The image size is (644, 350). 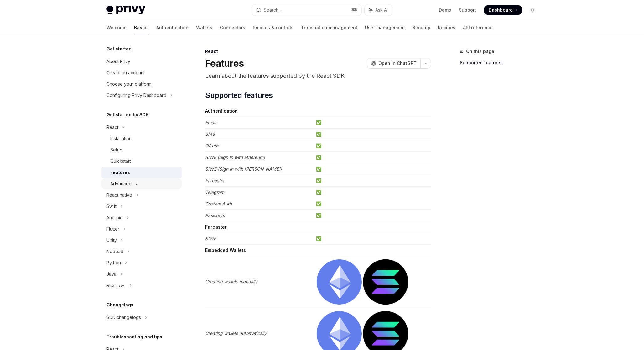 What do you see at coordinates (142, 73) in the screenshot?
I see `a: Create an account` at bounding box center [142, 73].